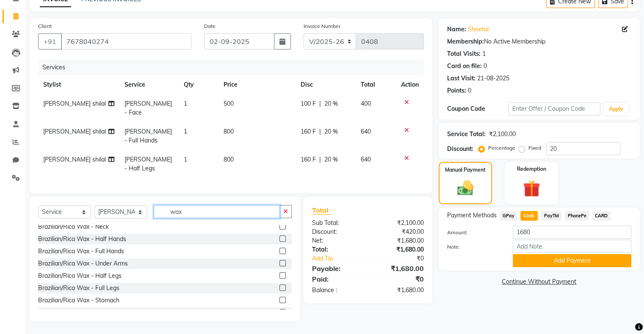 The width and height of the screenshot is (644, 334). Describe the element at coordinates (336, 240) in the screenshot. I see `div: Net:` at that location.